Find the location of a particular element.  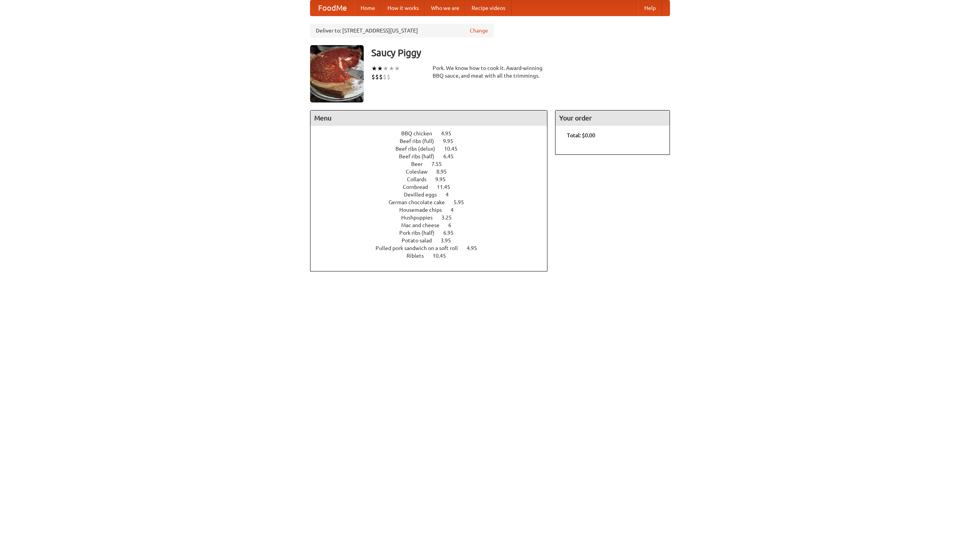

span: 3.25 is located at coordinates (450, 218).